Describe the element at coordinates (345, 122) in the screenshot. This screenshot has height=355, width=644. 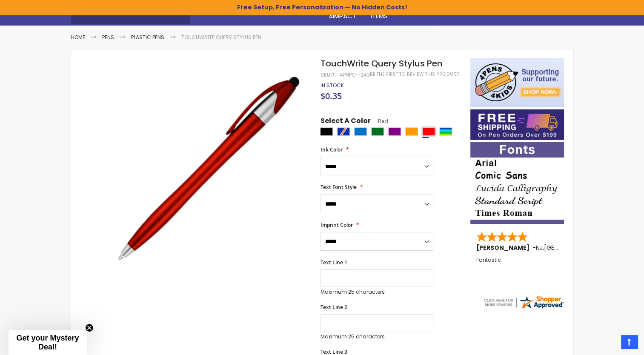
I see `span: Select A Color` at that location.